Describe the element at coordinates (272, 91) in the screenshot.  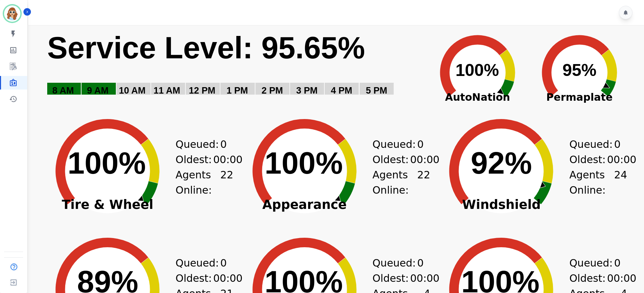
I see `text: 2 PM` at that location.